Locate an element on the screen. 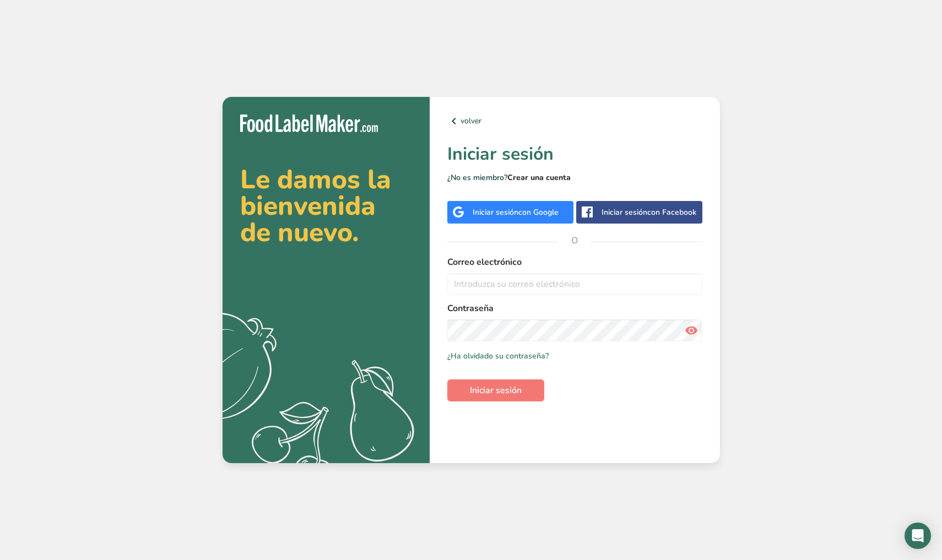  div: Open Intercom Messenger is located at coordinates (918, 536).